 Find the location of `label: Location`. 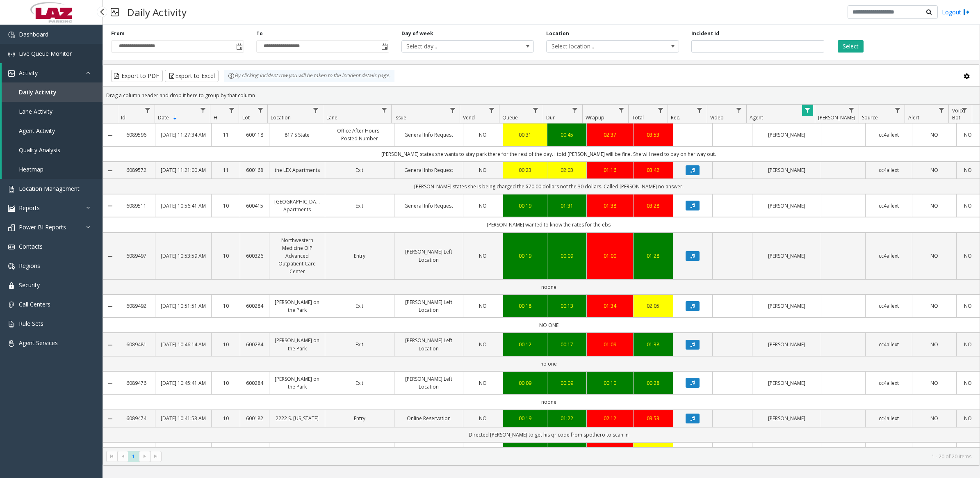

label: Location is located at coordinates (558, 34).